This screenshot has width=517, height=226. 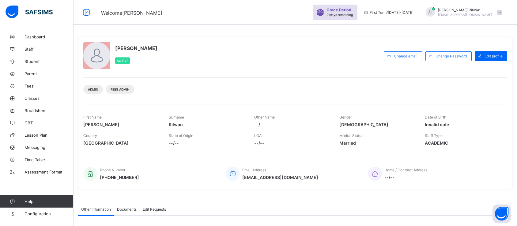 What do you see at coordinates (451, 56) in the screenshot?
I see `span: Change Password` at bounding box center [451, 56].